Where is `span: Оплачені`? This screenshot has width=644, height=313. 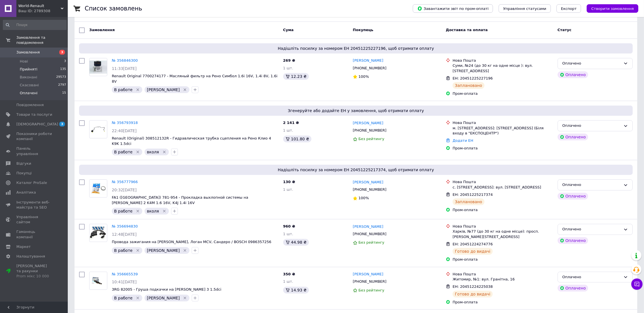 span: Оплачені is located at coordinates (29, 93).